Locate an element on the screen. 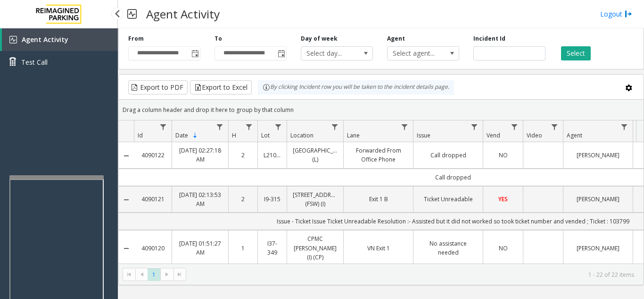 Image resolution: width=644 pixels, height=299 pixels. span: Video is located at coordinates (534, 135).